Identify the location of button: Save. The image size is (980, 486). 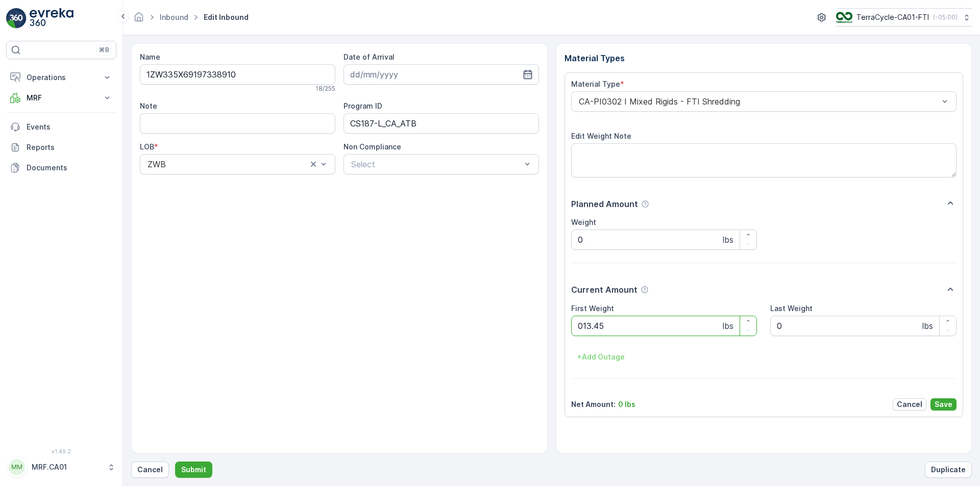
(944, 404).